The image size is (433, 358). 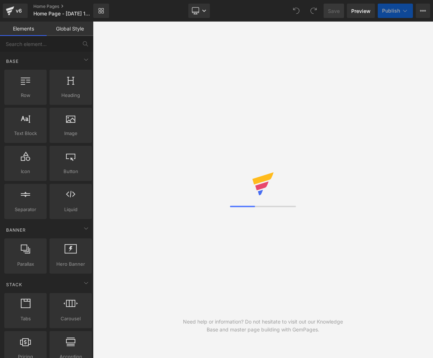 What do you see at coordinates (15, 11) in the screenshot?
I see `a: v6` at bounding box center [15, 11].